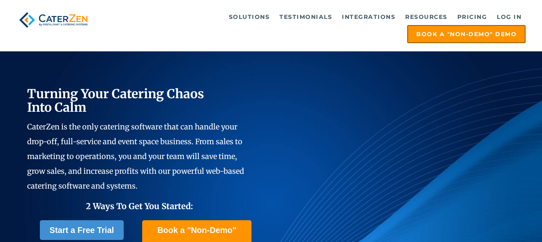  I want to click on span: CaterZen is the only catering software that can handle your drop-off, full-service and event spac..., so click(136, 156).